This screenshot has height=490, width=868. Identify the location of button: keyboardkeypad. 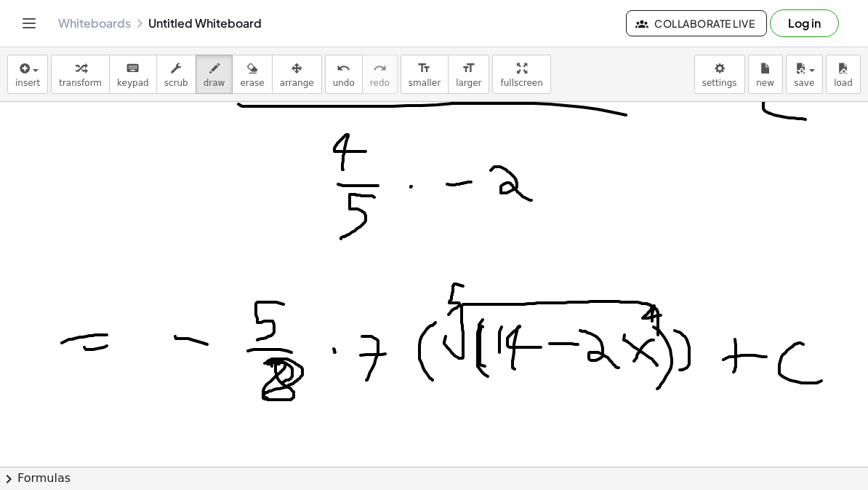
(133, 74).